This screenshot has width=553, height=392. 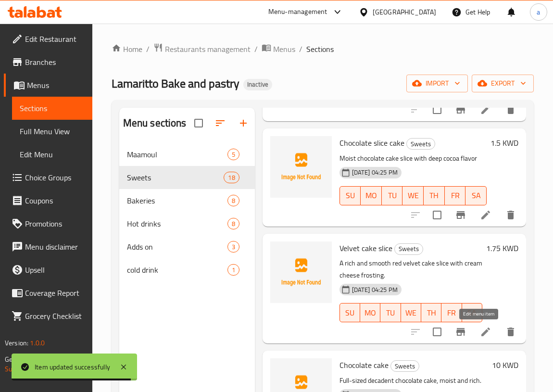 What do you see at coordinates (177, 269) in the screenshot?
I see `div: cold drink` at bounding box center [177, 269].